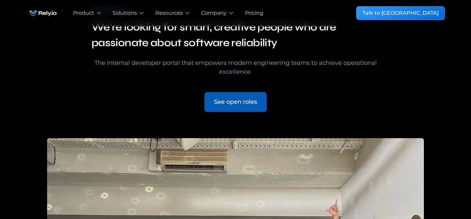 This screenshot has height=219, width=471. I want to click on div: Solutions, so click(125, 13).